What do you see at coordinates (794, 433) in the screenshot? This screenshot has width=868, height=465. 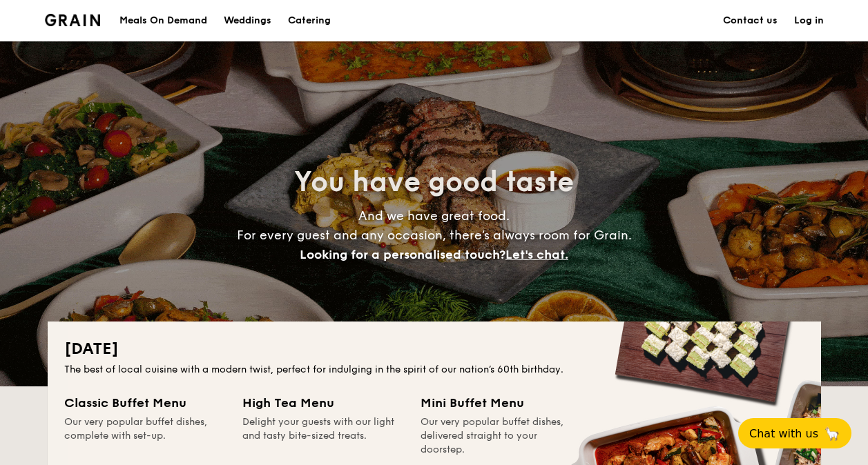 I see `button: Chat with us🦙` at bounding box center [794, 433].